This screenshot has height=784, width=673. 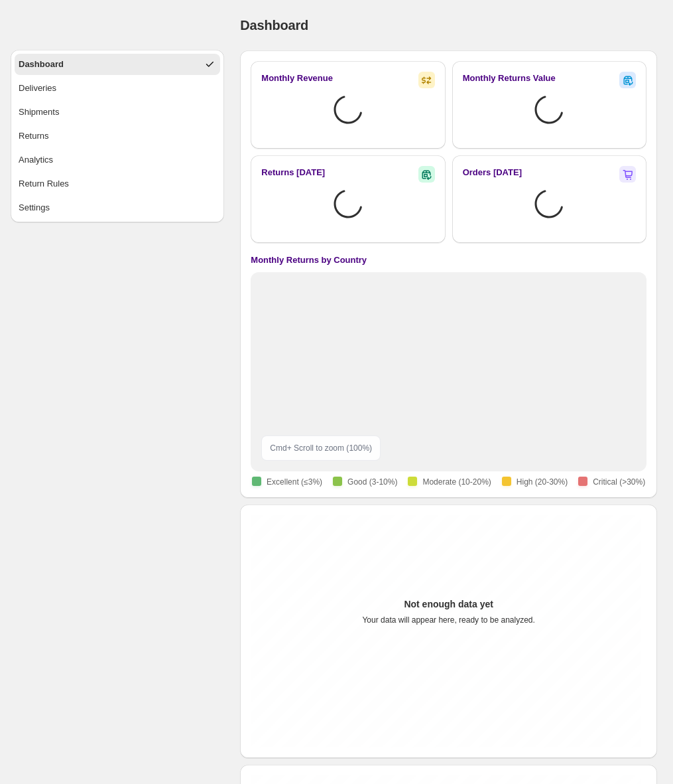 What do you see at coordinates (372, 482) in the screenshot?
I see `span: Good (3-10%)` at bounding box center [372, 482].